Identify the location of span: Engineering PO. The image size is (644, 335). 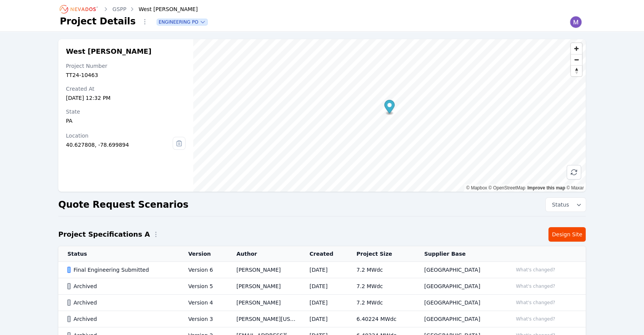
(182, 22).